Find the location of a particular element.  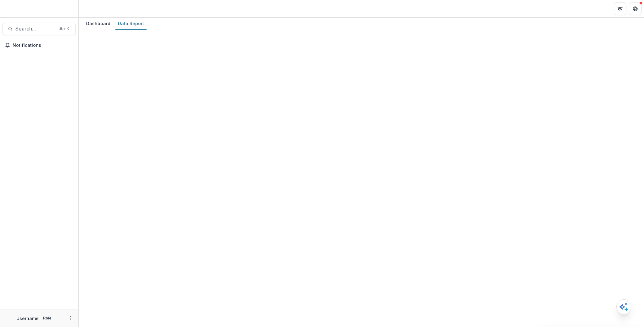

button: More is located at coordinates (71, 318).